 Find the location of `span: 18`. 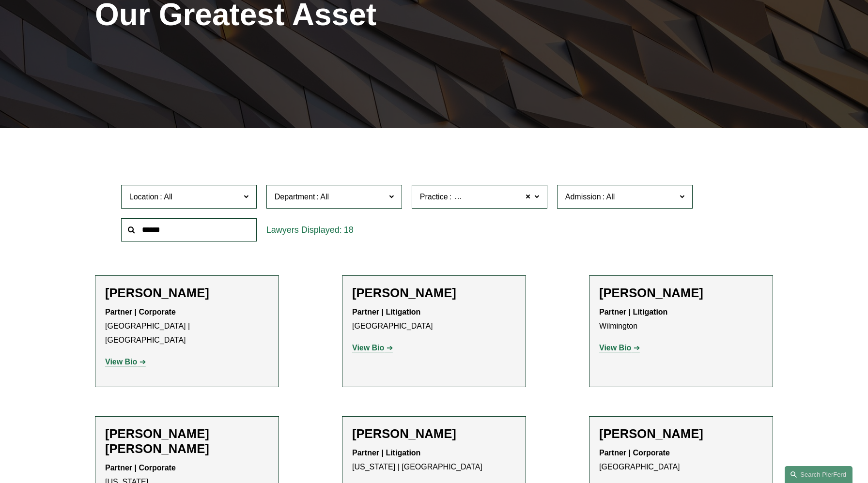

span: 18 is located at coordinates (349, 230).